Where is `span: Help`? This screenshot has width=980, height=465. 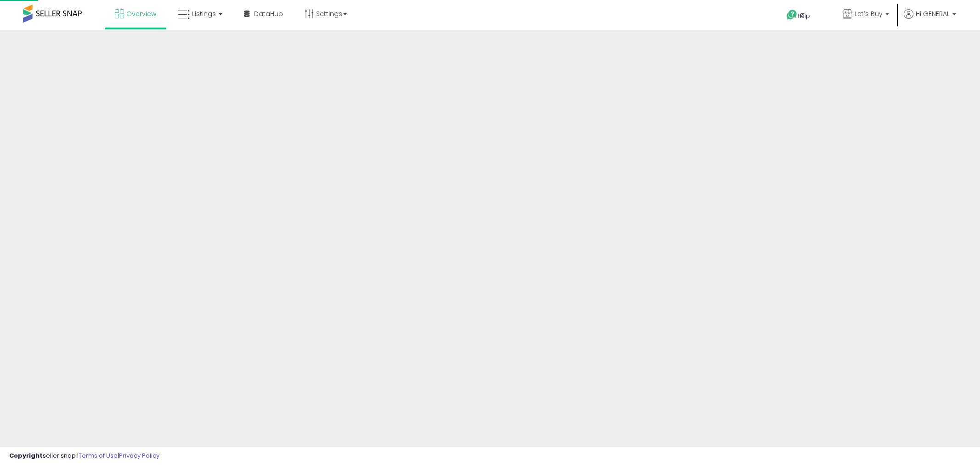 span: Help is located at coordinates (804, 16).